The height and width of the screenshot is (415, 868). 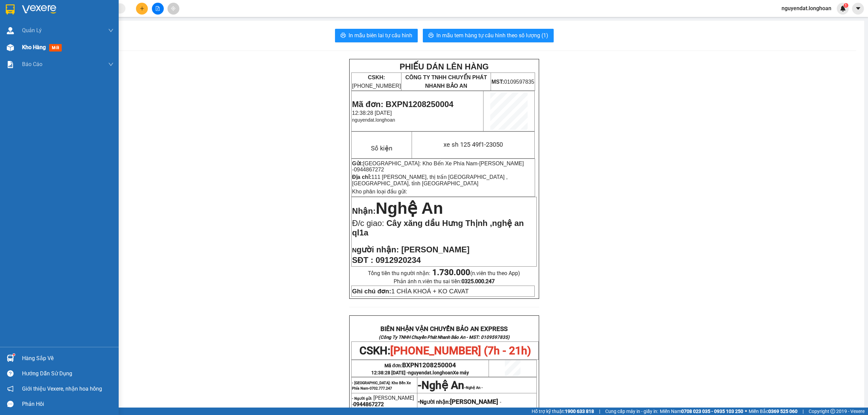 I want to click on span: 0912920234, so click(x=398, y=260).